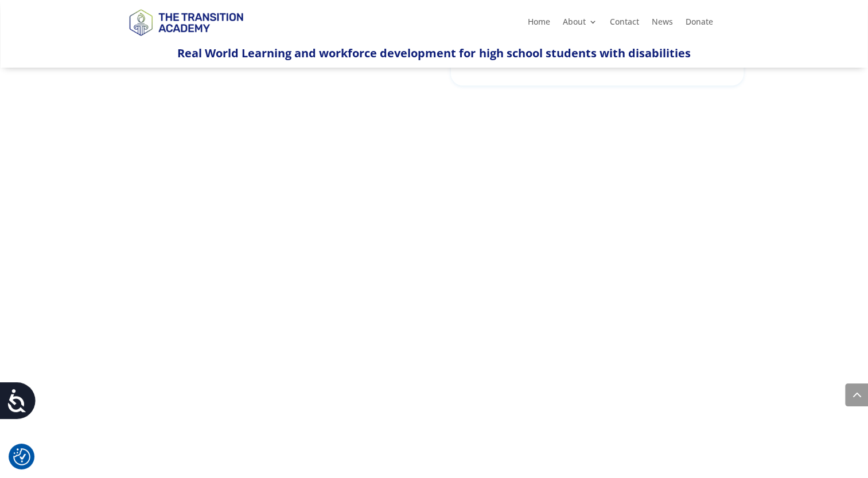 The width and height of the screenshot is (868, 478). I want to click on a: About, so click(579, 24).